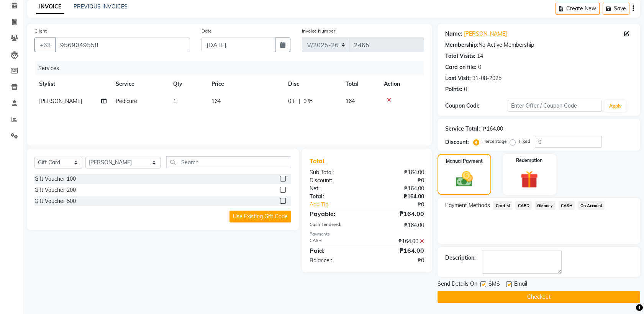 Image resolution: width=644 pixels, height=314 pixels. What do you see at coordinates (335, 251) in the screenshot?
I see `div: Paid:` at bounding box center [335, 251].